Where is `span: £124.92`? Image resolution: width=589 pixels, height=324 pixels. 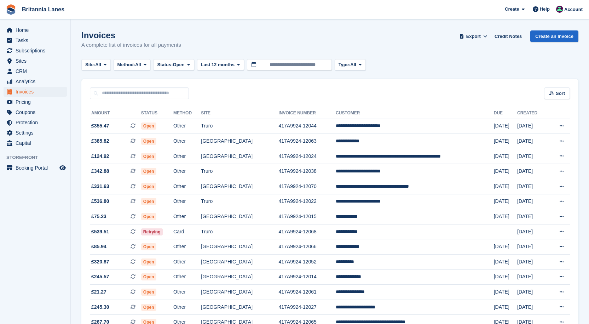
span: £124.92 is located at coordinates (100, 156).